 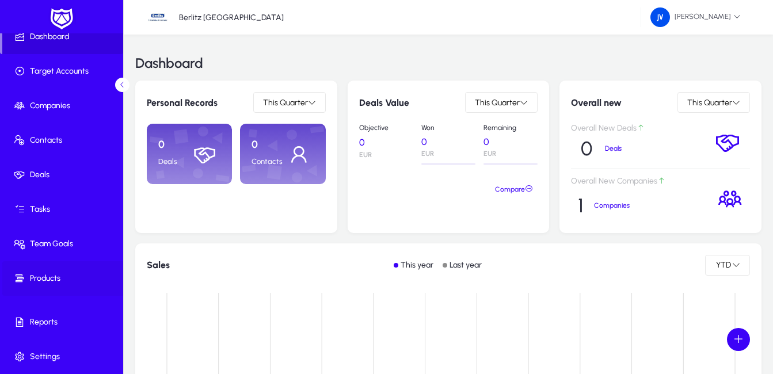 What do you see at coordinates (64, 279) in the screenshot?
I see `span: Products` at bounding box center [64, 279].